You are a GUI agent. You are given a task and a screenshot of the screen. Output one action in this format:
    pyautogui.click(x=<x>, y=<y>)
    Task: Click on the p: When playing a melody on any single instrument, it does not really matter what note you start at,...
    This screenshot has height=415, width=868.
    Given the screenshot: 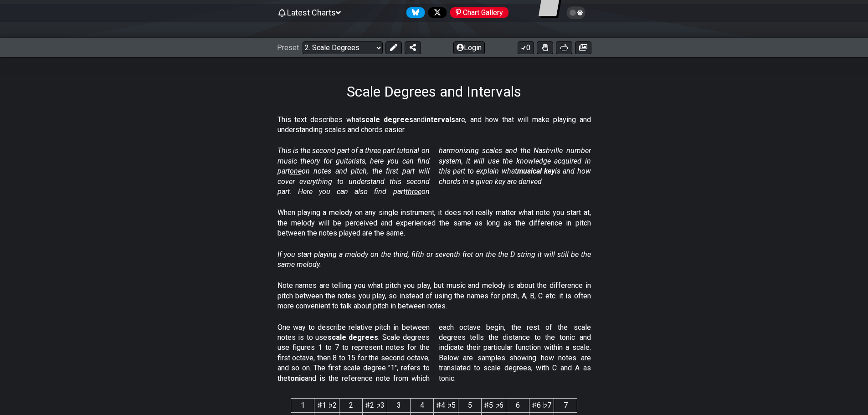 What is the action you would take?
    pyautogui.click(x=435, y=223)
    